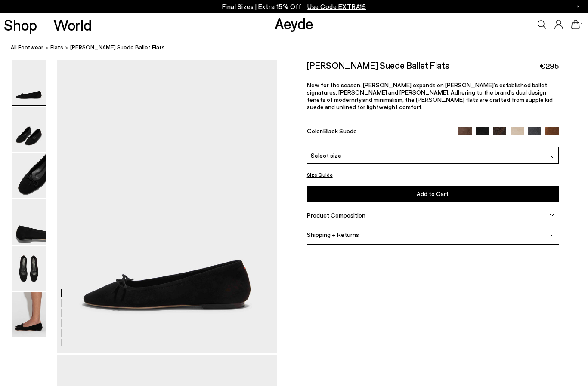 Image resolution: width=588 pixels, height=386 pixels. What do you see at coordinates (29, 222) in the screenshot?
I see `img: Delfina Suede Ballet Flats - Image 4` at bounding box center [29, 222].